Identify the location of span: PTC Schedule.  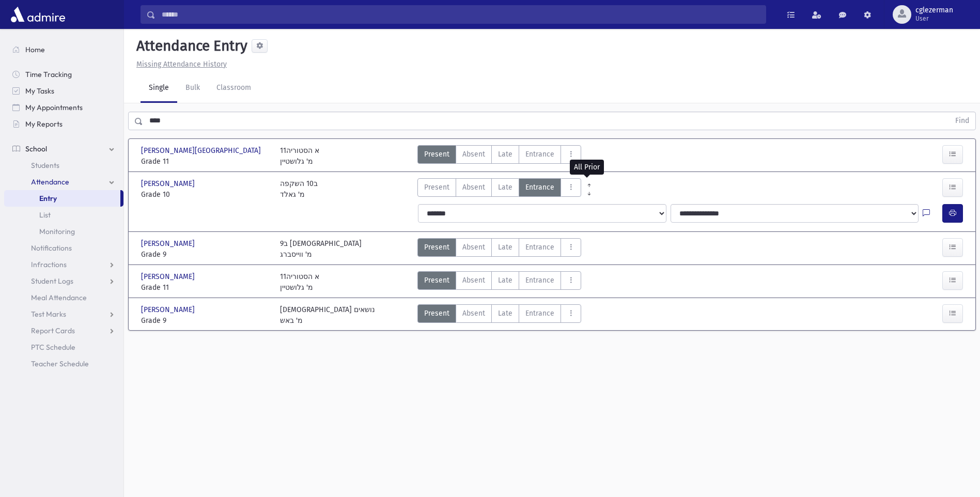
(54, 347).